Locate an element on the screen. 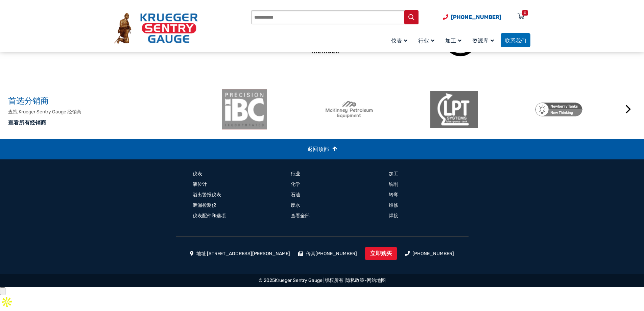  a: 查看全部 is located at coordinates (300, 215).